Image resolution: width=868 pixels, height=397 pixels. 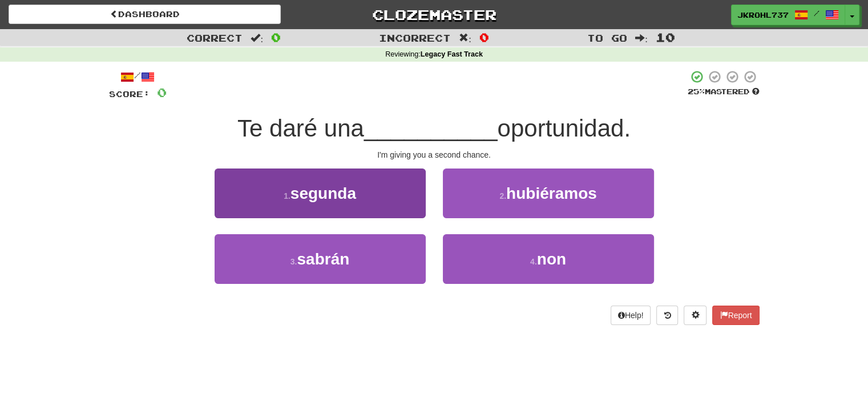 What do you see at coordinates (534, 262) in the screenshot?
I see `small: 4 .` at bounding box center [534, 262].